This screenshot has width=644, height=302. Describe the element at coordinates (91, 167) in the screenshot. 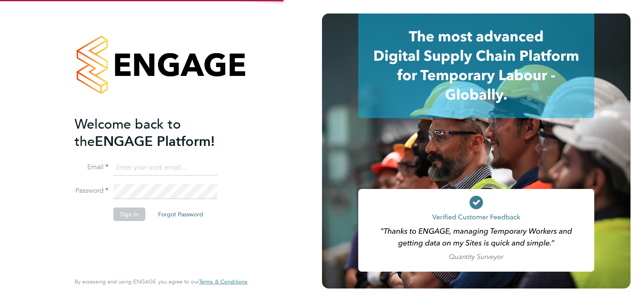

I see `label: Email` at that location.